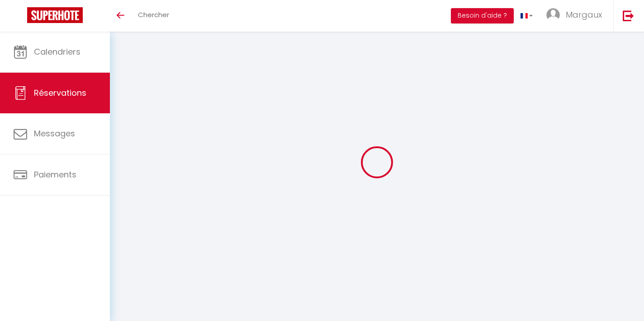 The image size is (644, 321). I want to click on span: Paiements, so click(55, 174).